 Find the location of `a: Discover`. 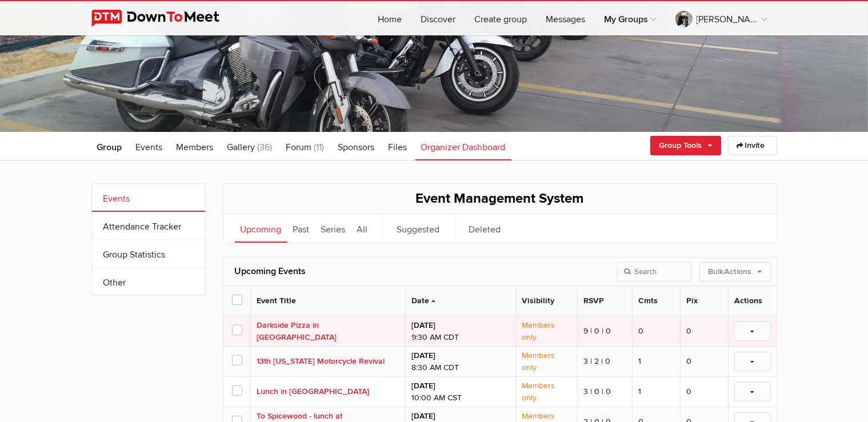

a: Discover is located at coordinates (438, 18).